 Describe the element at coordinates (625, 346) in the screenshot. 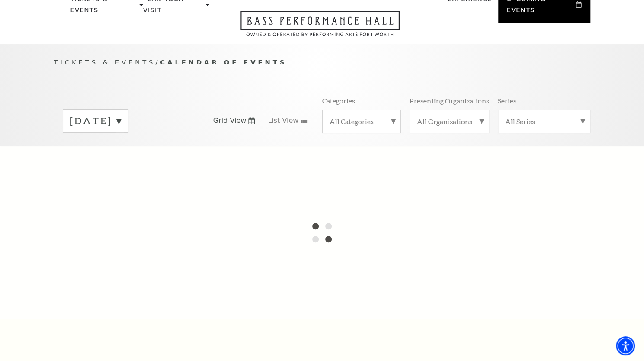

I see `div: Accessibility Menu` at that location.